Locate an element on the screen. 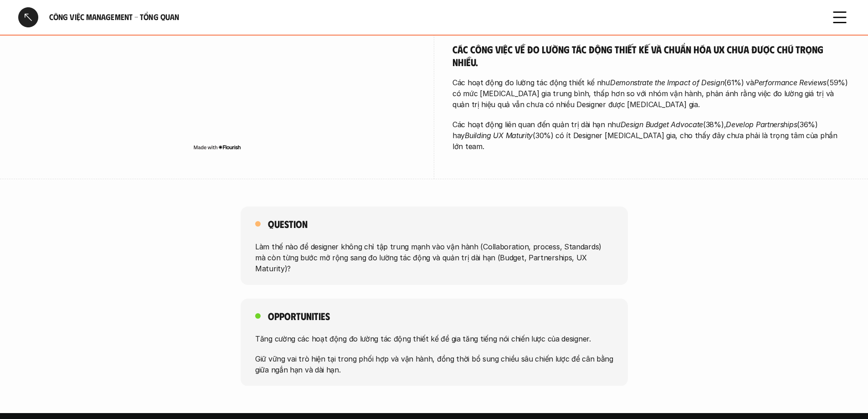 Image resolution: width=868 pixels, height=419 pixels. h5: Opportunities is located at coordinates (299, 316).